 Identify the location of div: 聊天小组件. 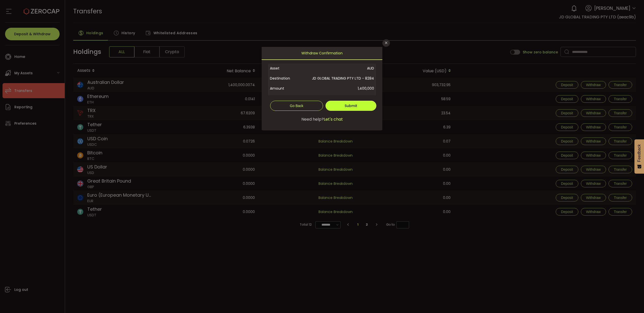
(614, 286).